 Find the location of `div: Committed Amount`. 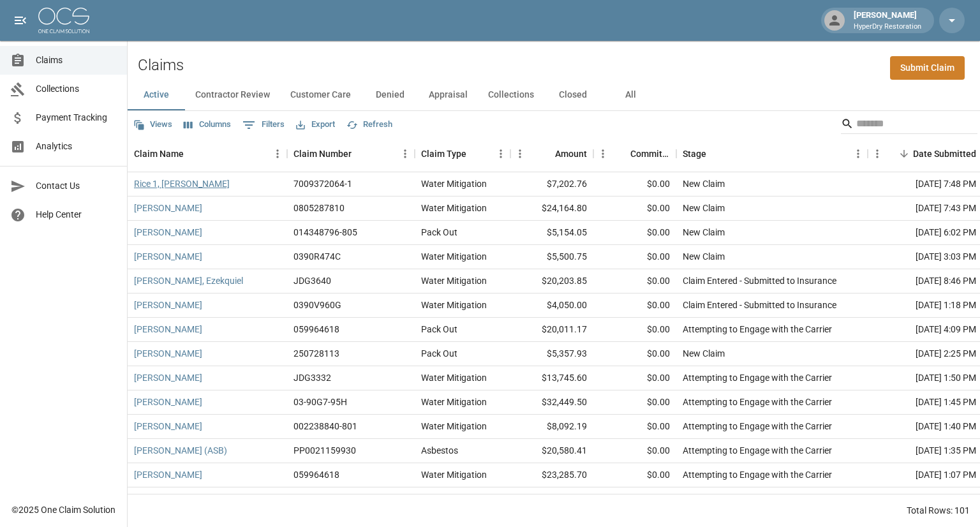

div: Committed Amount is located at coordinates (635, 154).